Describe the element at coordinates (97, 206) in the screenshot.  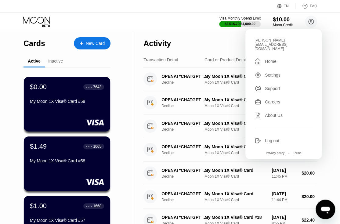
I see `div: 1668` at that location.